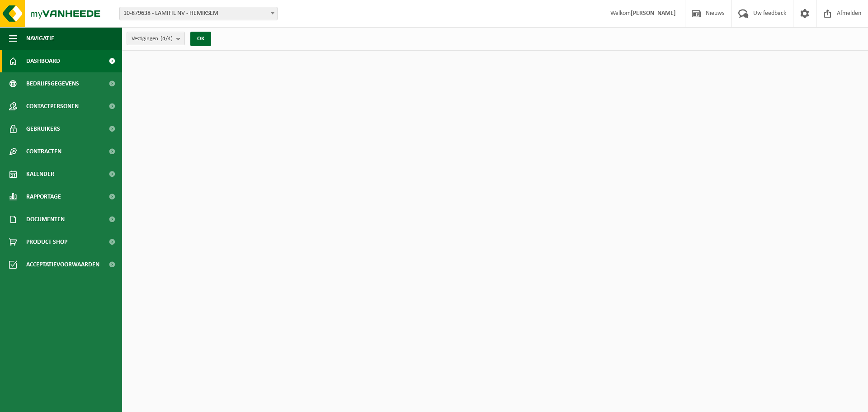 The width and height of the screenshot is (868, 412). What do you see at coordinates (46, 242) in the screenshot?
I see `span: Product Shop` at bounding box center [46, 242].